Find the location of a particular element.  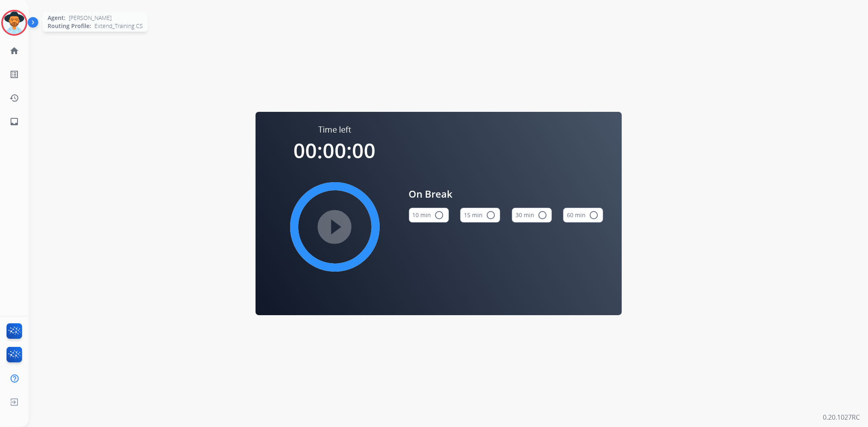

mat-icon: list_alt is located at coordinates (14, 74).